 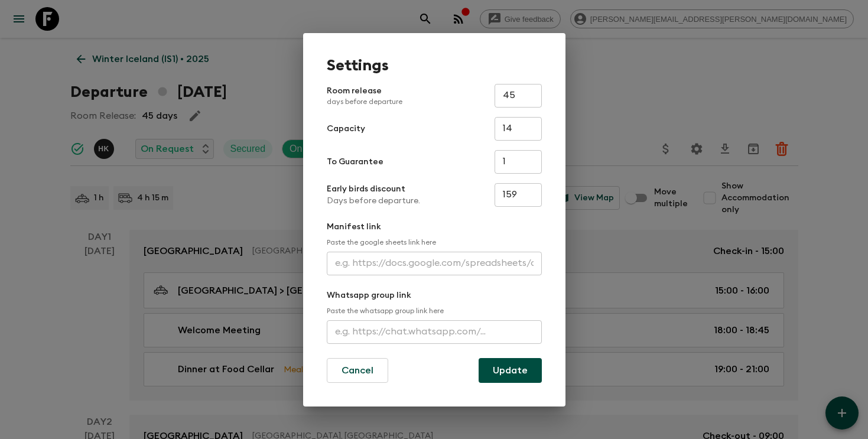 What do you see at coordinates (518, 162) in the screenshot?
I see `input: e.g. 4` at bounding box center [518, 162].